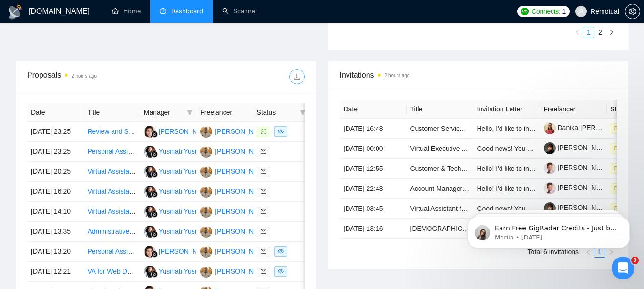 The width and height of the screenshot is (644, 289). Describe the element at coordinates (627, 168) in the screenshot. I see `a: Pending` at that location.